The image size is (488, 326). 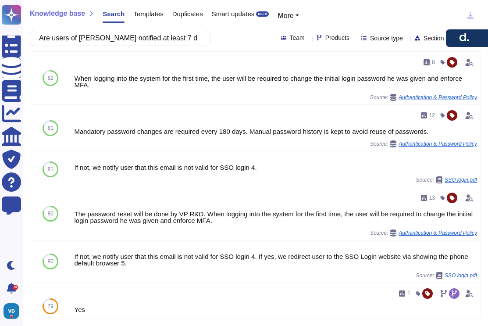 I want to click on button: More, so click(x=288, y=16).